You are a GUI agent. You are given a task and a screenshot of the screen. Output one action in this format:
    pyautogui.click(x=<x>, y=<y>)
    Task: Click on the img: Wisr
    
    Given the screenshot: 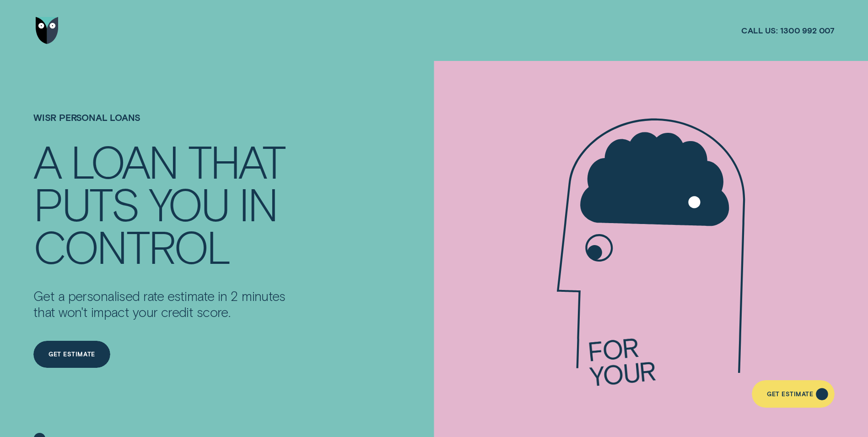 What is the action you would take?
    pyautogui.click(x=47, y=31)
    